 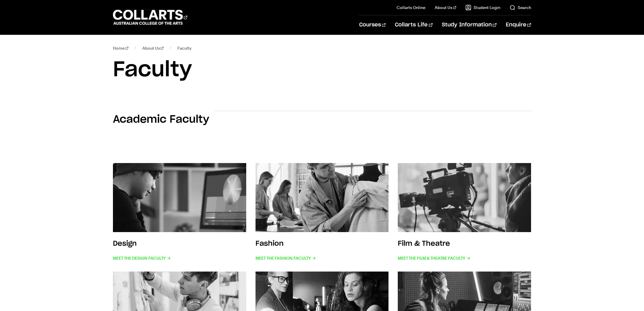 What do you see at coordinates (286, 258) in the screenshot?
I see `span: Meet the Fashion Faculty` at bounding box center [286, 258].